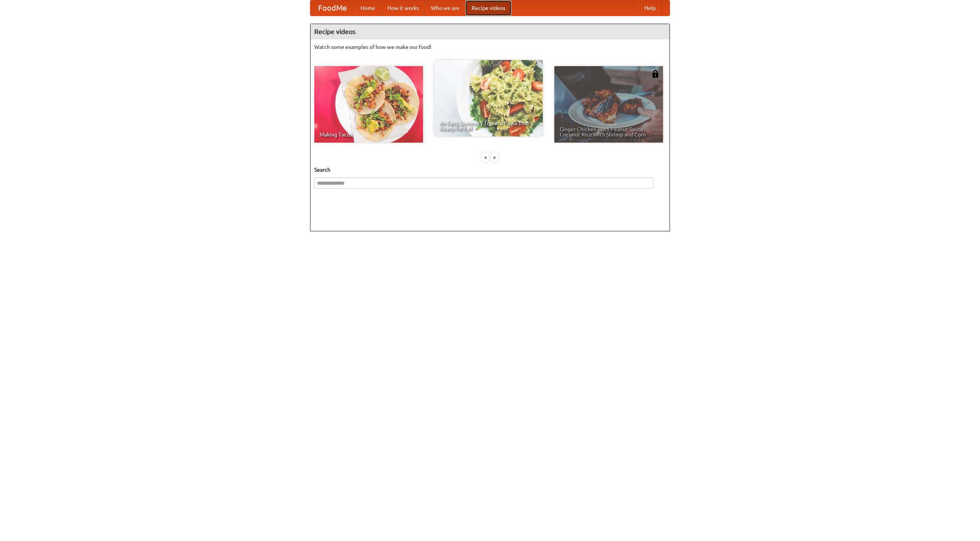  I want to click on a: Making Tacos, so click(369, 104).